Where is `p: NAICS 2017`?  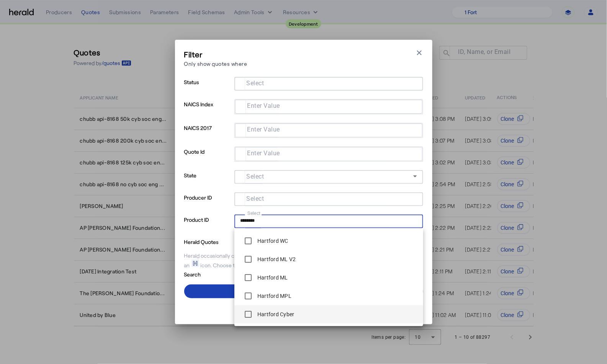 p: NAICS 2017 is located at coordinates (207, 135).